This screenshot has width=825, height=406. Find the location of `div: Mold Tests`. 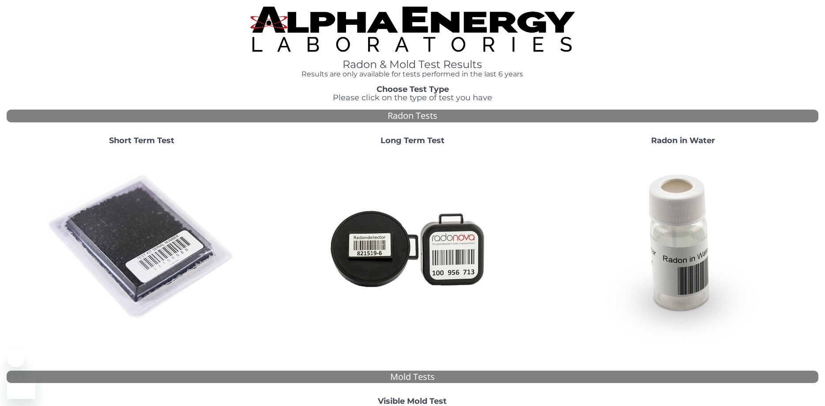

div: Mold Tests is located at coordinates (412, 377).